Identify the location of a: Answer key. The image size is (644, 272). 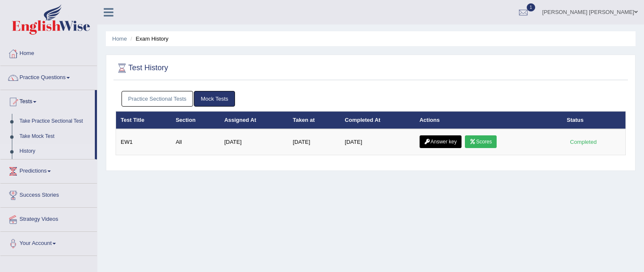
(440, 142).